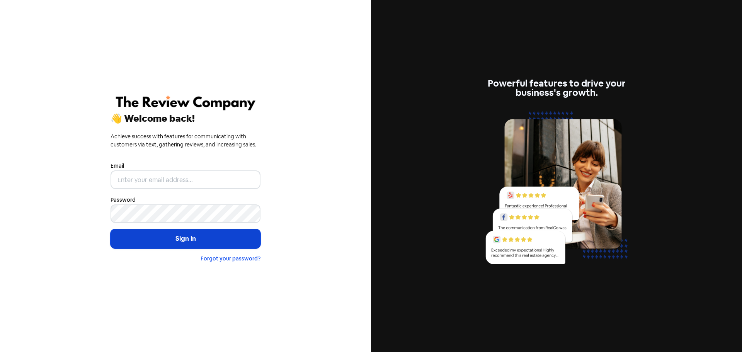 This screenshot has width=742, height=352. What do you see at coordinates (186, 239) in the screenshot?
I see `button: Sign in` at bounding box center [186, 239].